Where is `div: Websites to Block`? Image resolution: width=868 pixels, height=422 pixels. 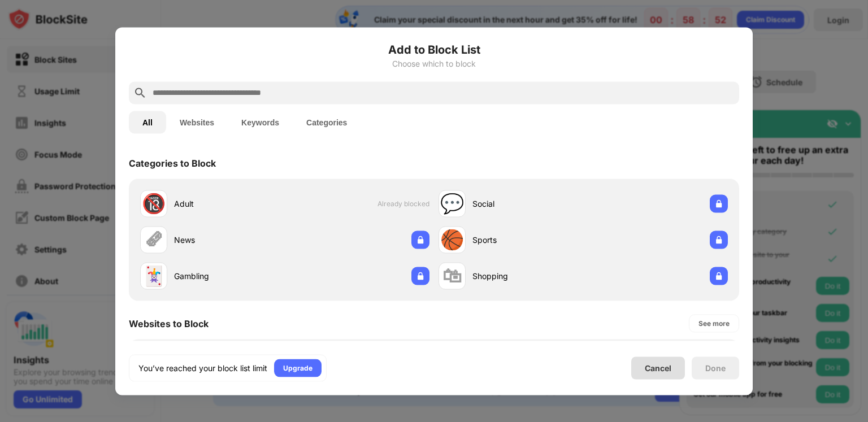 div: Websites to Block is located at coordinates (169, 323).